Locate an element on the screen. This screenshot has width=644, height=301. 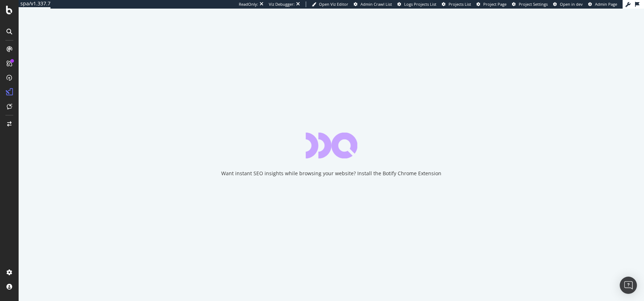
span: Projects List is located at coordinates (460, 4).